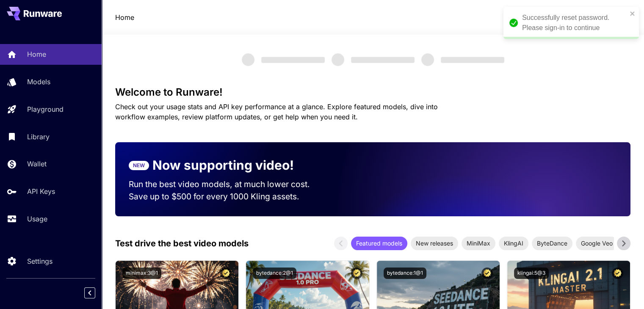 The height and width of the screenshot is (309, 644). Describe the element at coordinates (45, 109) in the screenshot. I see `p: Playground` at that location.